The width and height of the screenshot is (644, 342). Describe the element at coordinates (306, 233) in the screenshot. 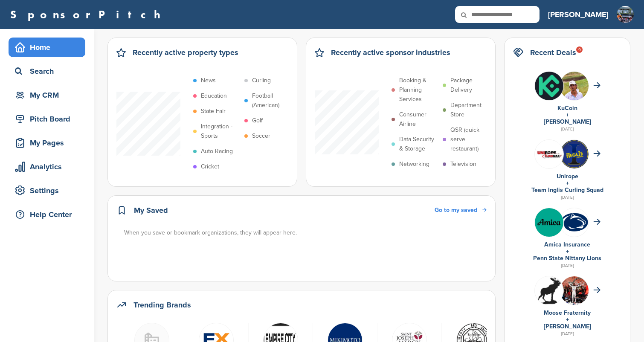

I see `div: When you save or bookmark organizations, they will appear here.` at that location.